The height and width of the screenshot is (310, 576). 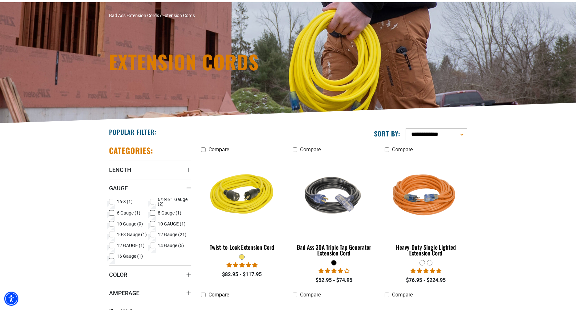 What do you see at coordinates (132, 235) in the screenshot?
I see `span: 10-3 Gauge (1)` at bounding box center [132, 235].